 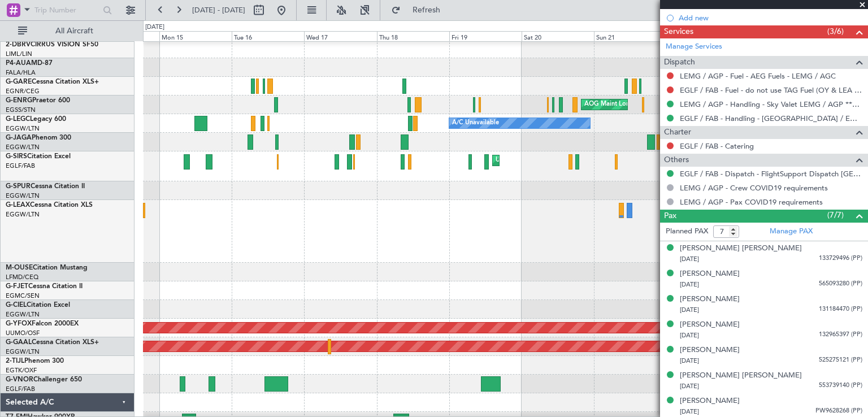 What do you see at coordinates (420, 10) in the screenshot?
I see `button: Refresh` at bounding box center [420, 10].